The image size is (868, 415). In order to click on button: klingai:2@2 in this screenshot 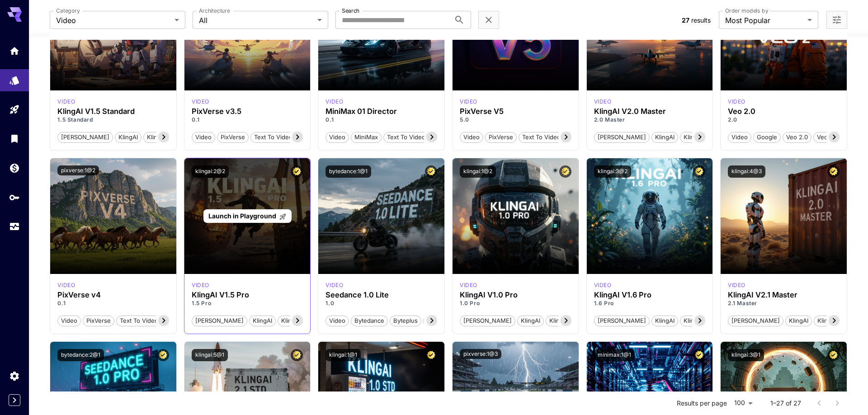, I will do `click(210, 171)`.